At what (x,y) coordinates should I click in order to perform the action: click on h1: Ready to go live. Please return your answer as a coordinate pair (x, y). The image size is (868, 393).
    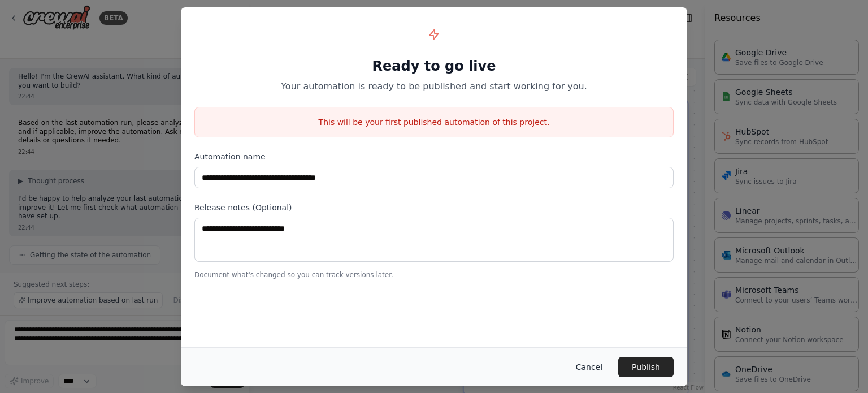
    Looking at the image, I should click on (434, 66).